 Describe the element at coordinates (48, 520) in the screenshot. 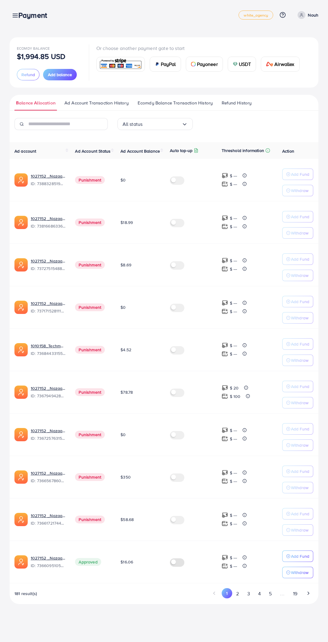

I see `div: <span class='underline'>1027152 _Nazaagency_018</span></br>7366172174454882305` at that location.